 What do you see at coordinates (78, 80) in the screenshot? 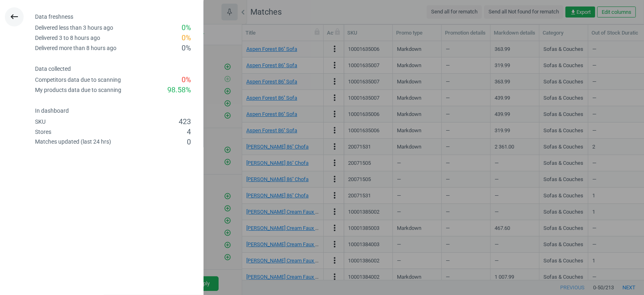
I see `div: Competitors data due to scanning` at bounding box center [78, 80].